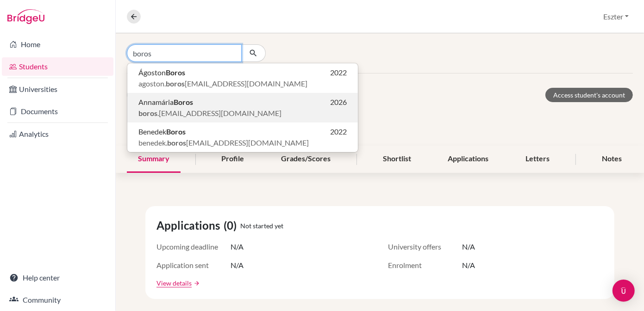 The width and height of the screenshot is (644, 311). What do you see at coordinates (589, 95) in the screenshot?
I see `a: Access student's account` at bounding box center [589, 95].